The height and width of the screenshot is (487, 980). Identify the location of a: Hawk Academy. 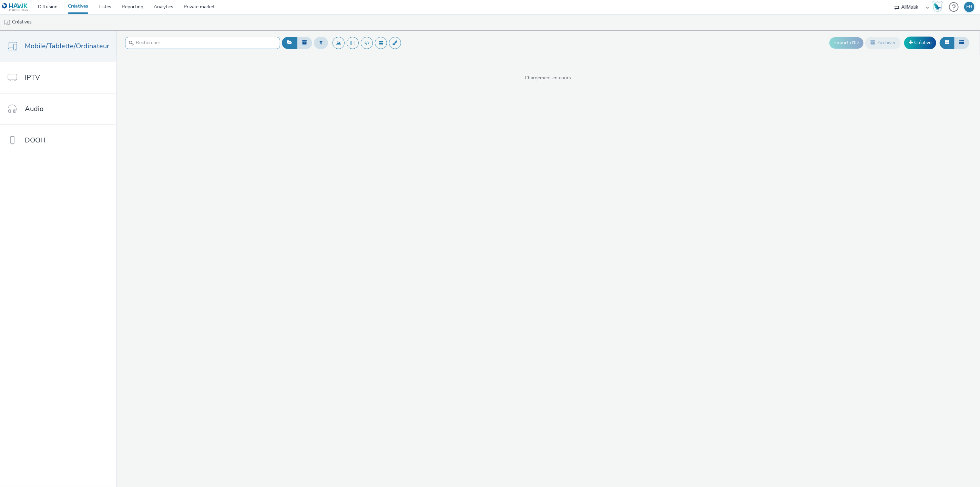
(939, 7).